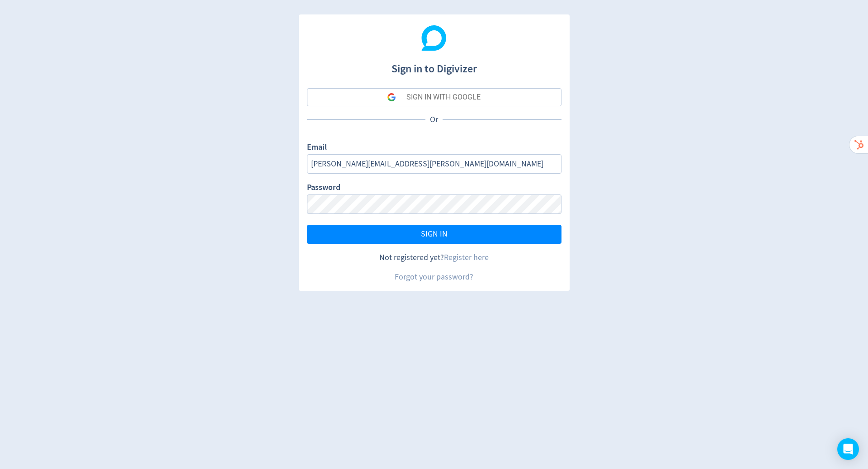 The height and width of the screenshot is (469, 868). What do you see at coordinates (848, 449) in the screenshot?
I see `div: Open Intercom Messenger` at bounding box center [848, 449].